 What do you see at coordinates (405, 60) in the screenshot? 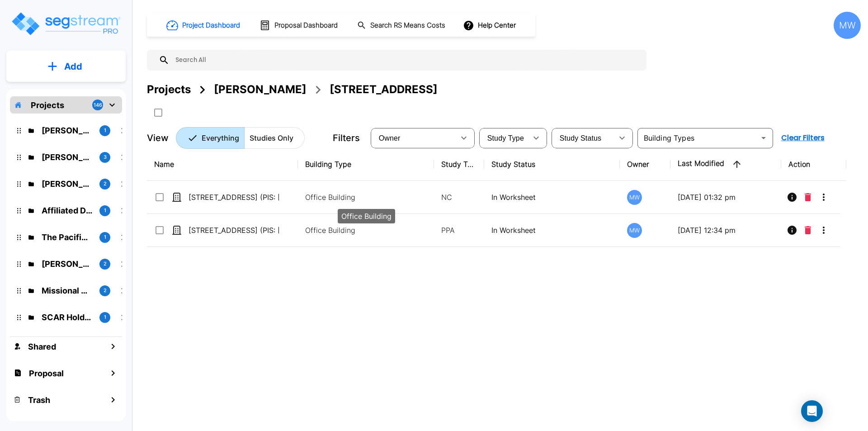
I see `input: Search All` at bounding box center [405, 60].